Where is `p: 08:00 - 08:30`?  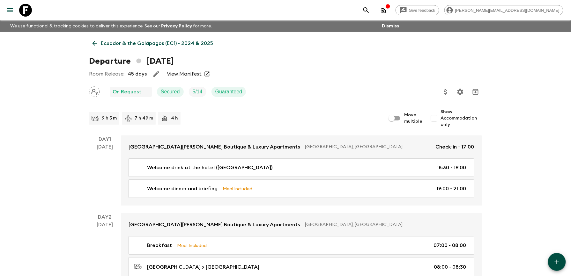 p: 08:00 - 08:30 is located at coordinates (450, 267).